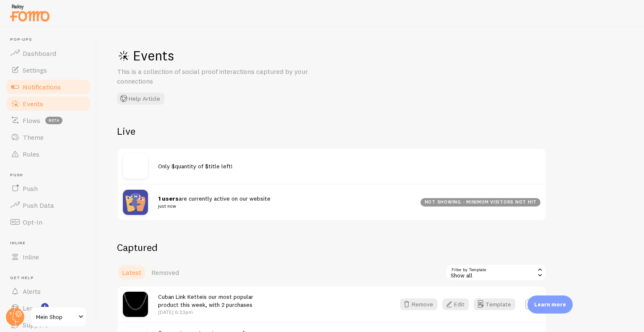 The width and height of the screenshot is (644, 332). What do you see at coordinates (49, 222) in the screenshot?
I see `a: Opt-In` at bounding box center [49, 222].